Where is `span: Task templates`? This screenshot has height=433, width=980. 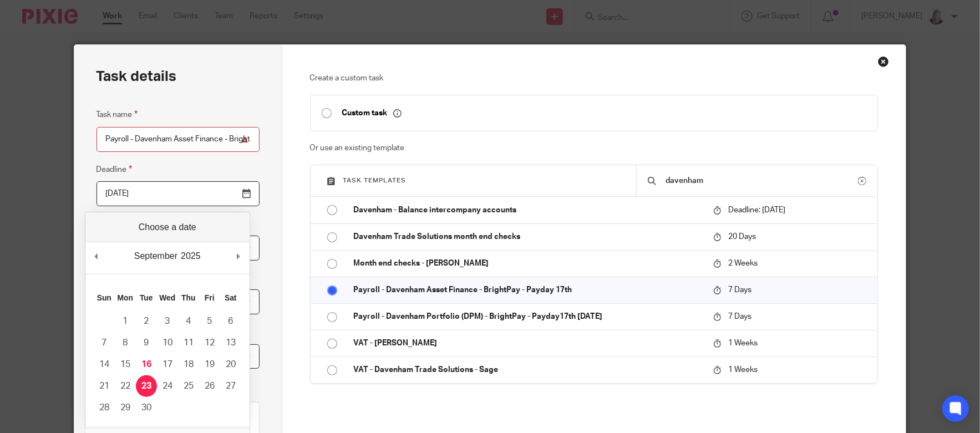 span: Task templates is located at coordinates (375, 180).